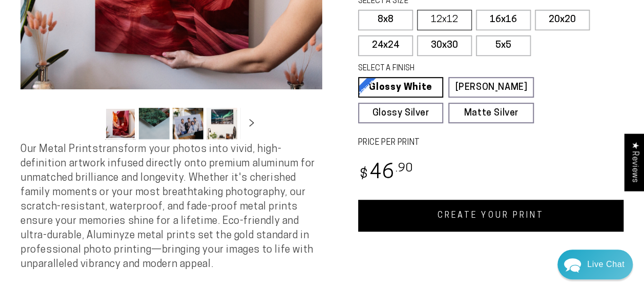 The width and height of the screenshot is (644, 305). I want to click on bdi: 46, so click(386, 173).